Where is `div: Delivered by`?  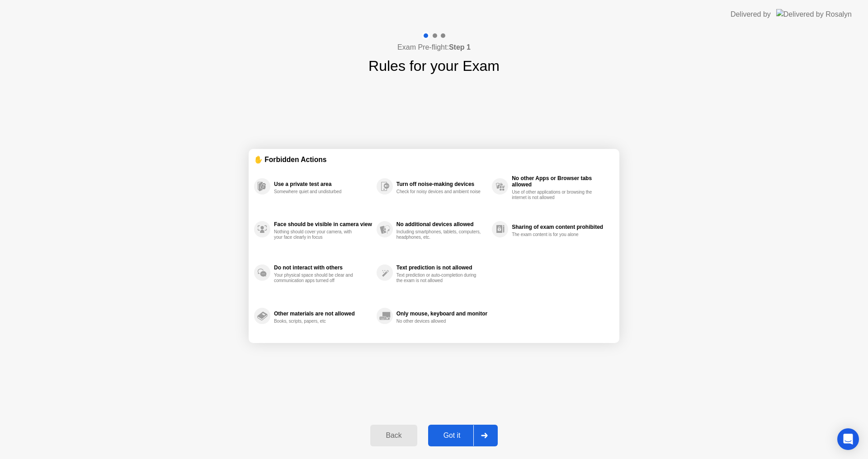 div: Delivered by is located at coordinates (751, 15).